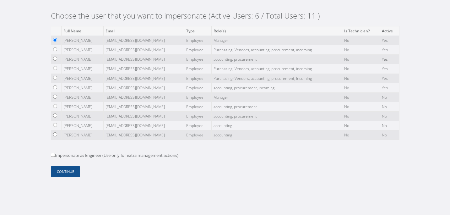 The height and width of the screenshot is (215, 450). I want to click on th: Type, so click(198, 31).